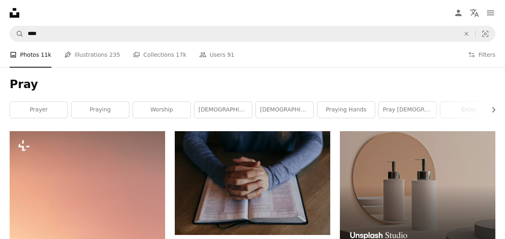  What do you see at coordinates (162, 110) in the screenshot?
I see `a: worship` at bounding box center [162, 110].